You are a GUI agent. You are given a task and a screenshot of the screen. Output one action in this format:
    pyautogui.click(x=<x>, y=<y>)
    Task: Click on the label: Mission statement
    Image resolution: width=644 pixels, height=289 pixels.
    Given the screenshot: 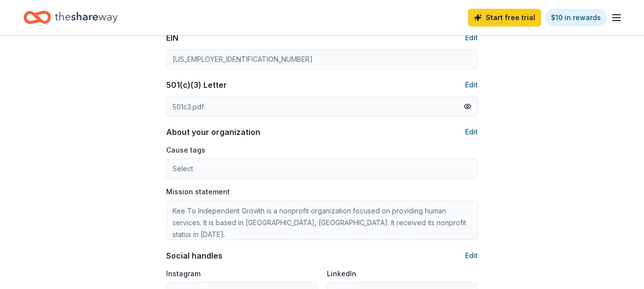 What is the action you would take?
    pyautogui.click(x=198, y=192)
    